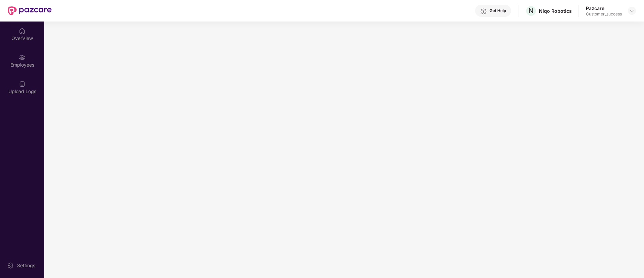 This screenshot has width=644, height=278. Describe the element at coordinates (22, 58) in the screenshot. I see `img: svg+xml;base64,PHN2ZyBpZD0iRW1wbG95ZWVzIiB4bWxucz0iaHR0cDovL3d3dy53My5vcmcvMjAwMC9zdmciIHdpZHRoPS...` at that location.